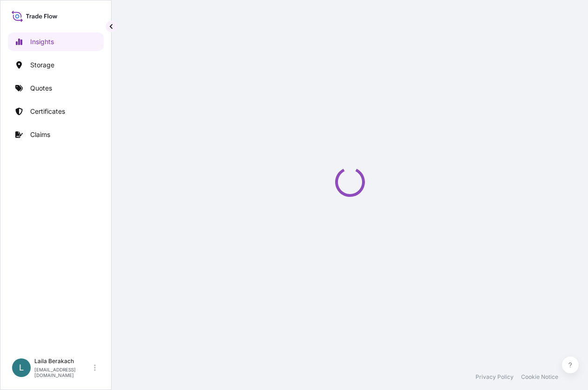 The height and width of the screenshot is (390, 588). What do you see at coordinates (48, 112) in the screenshot?
I see `p: Certificates` at bounding box center [48, 112].